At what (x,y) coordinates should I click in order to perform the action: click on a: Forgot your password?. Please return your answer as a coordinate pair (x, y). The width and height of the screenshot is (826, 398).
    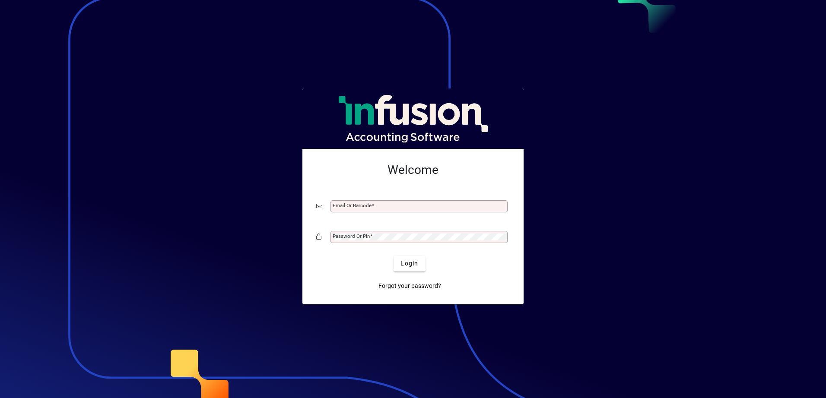
    Looking at the image, I should click on (409, 286).